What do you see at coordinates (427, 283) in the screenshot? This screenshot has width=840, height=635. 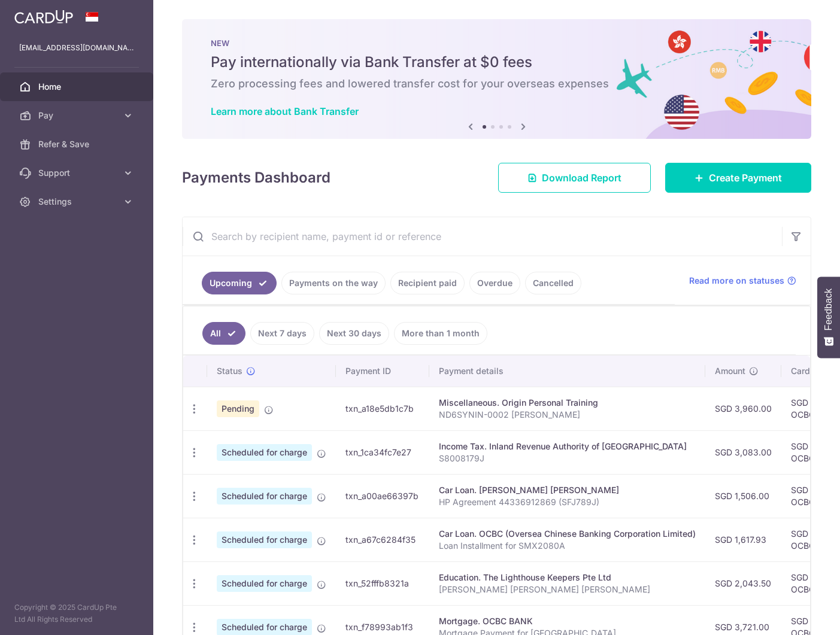 I see `a: Recipient paid` at bounding box center [427, 283].